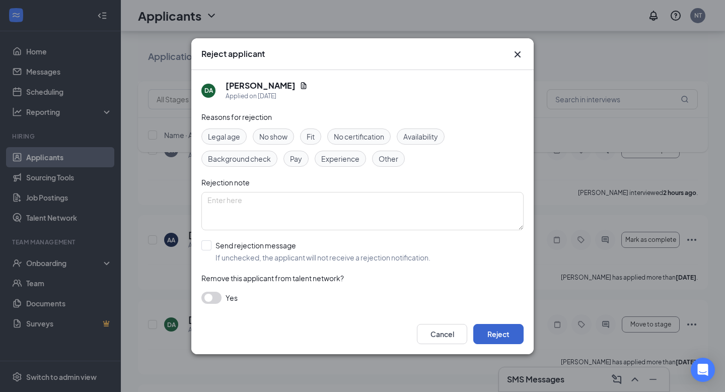  What do you see at coordinates (239, 159) in the screenshot?
I see `span: Background check` at bounding box center [239, 159].